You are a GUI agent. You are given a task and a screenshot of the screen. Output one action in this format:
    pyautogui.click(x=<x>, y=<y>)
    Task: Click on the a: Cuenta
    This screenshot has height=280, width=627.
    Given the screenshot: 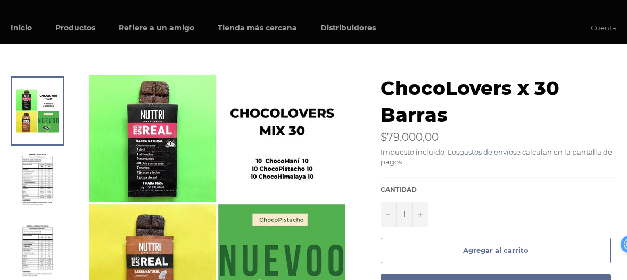 What is the action you would take?
    pyautogui.click(x=604, y=28)
    